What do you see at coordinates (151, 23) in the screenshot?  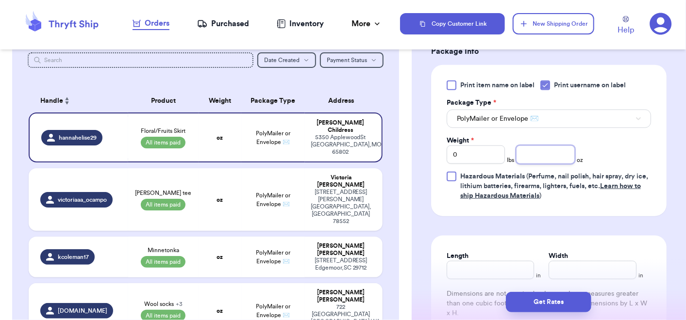 I see `div: Orders` at bounding box center [151, 23].